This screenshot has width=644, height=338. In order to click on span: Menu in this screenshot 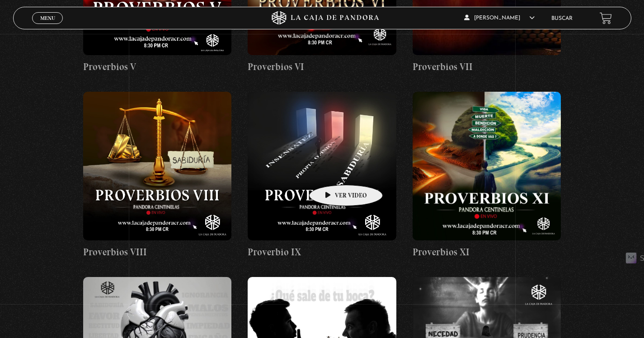, I will do `click(48, 18)`.